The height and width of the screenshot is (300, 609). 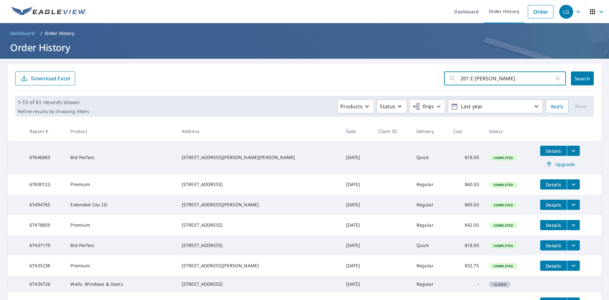 I want to click on td: Walls, Windows & Doors, so click(x=121, y=284).